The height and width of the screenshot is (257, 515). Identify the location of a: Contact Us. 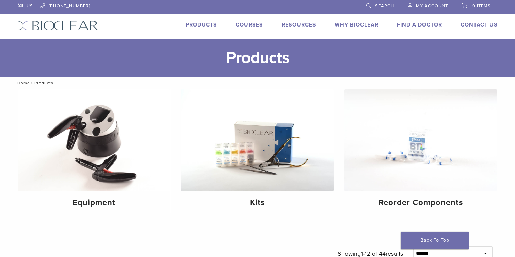
(479, 25).